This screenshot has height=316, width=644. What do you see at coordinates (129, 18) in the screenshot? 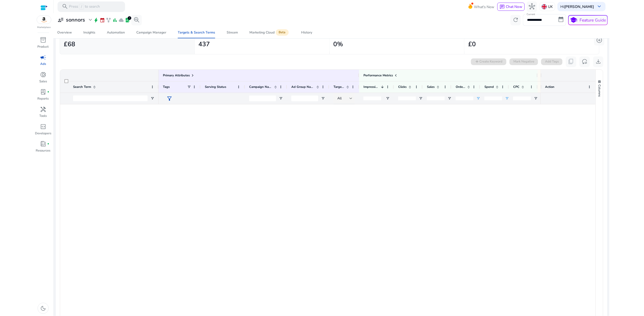
I see `div: 3` at bounding box center [129, 18].